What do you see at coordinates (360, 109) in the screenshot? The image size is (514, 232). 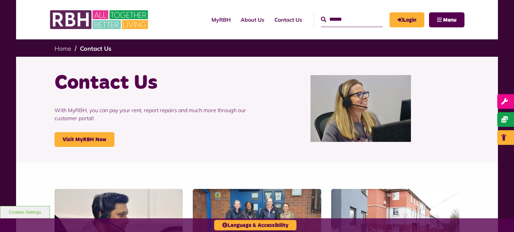 I see `img: Contact Centre February 2024 (1)` at bounding box center [360, 109].